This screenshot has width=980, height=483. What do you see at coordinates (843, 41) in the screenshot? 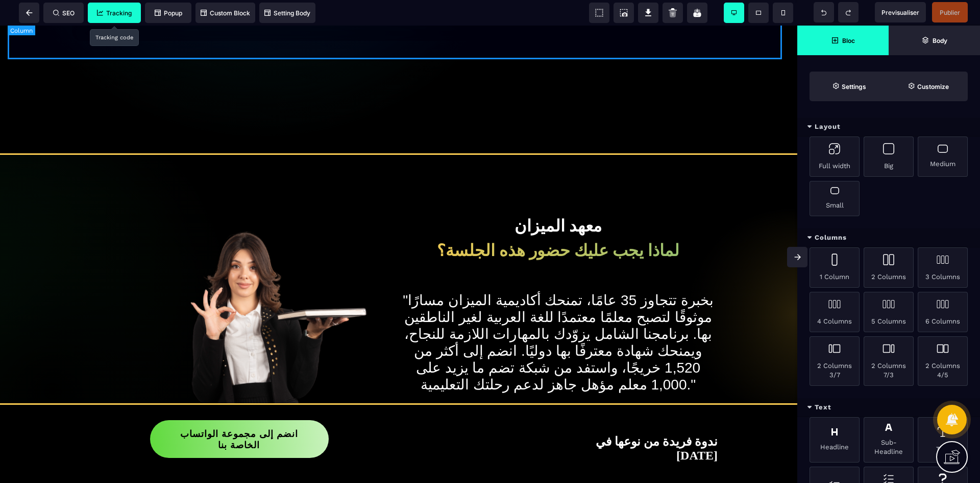
I see `span: Open Blocks` at bounding box center [843, 41].